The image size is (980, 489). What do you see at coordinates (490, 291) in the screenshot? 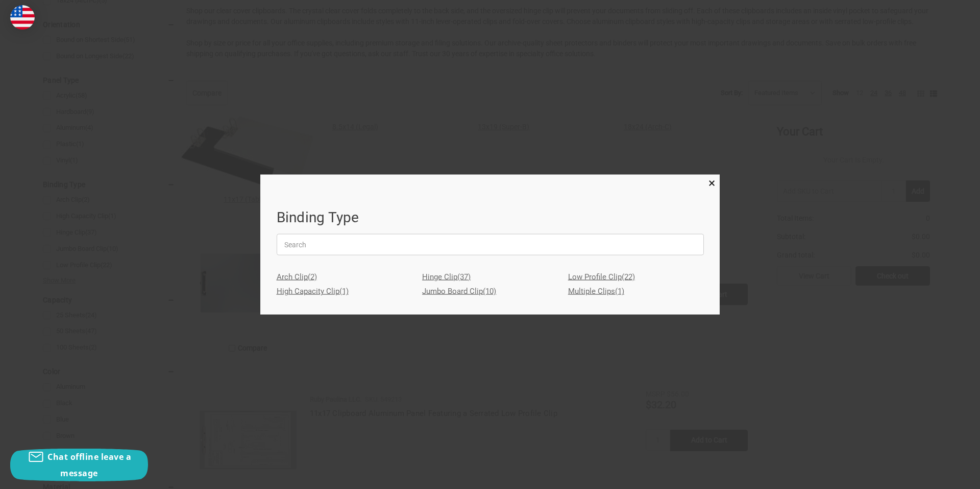
I see `a: Jumbo Board Clip(10)` at bounding box center [490, 291].